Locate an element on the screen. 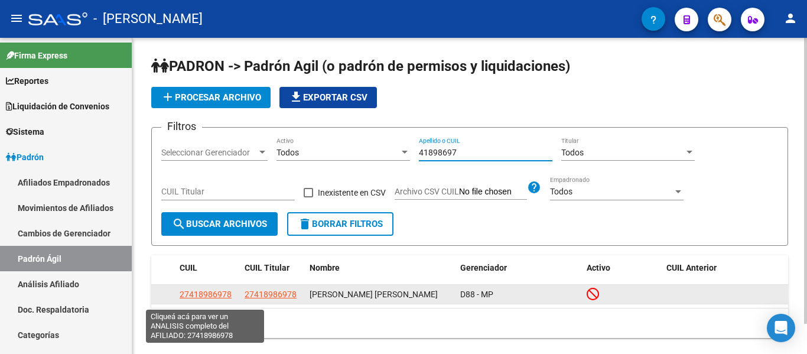 The width and height of the screenshot is (807, 354). mat-icon: person is located at coordinates (791, 18).